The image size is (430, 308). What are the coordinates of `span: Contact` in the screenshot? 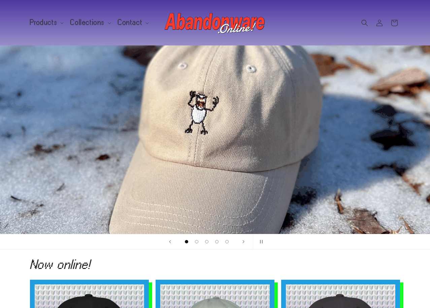 It's located at (130, 23).